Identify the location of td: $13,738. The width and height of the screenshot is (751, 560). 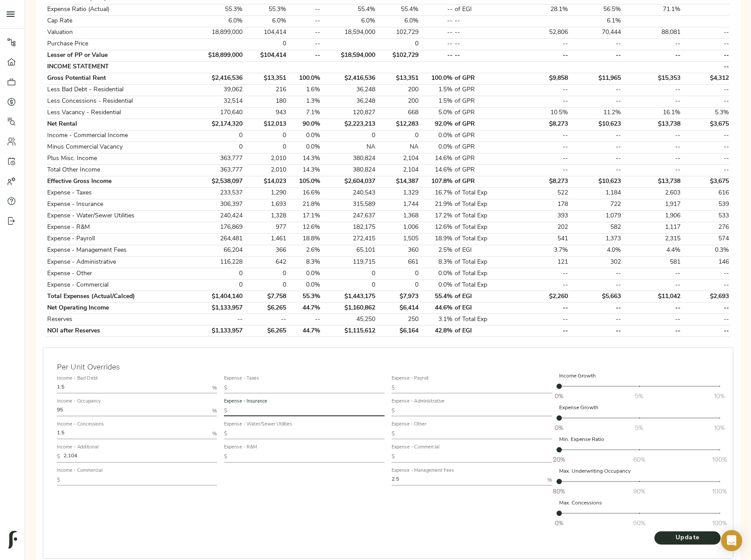
(652, 125).